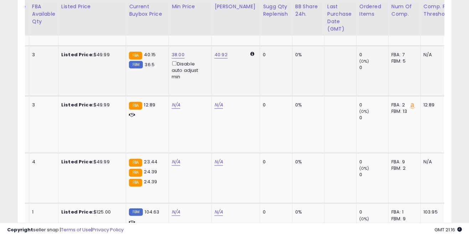 The height and width of the screenshot is (237, 469). I want to click on a: 40.92, so click(221, 55).